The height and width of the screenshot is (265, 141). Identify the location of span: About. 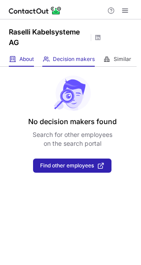
(26, 59).